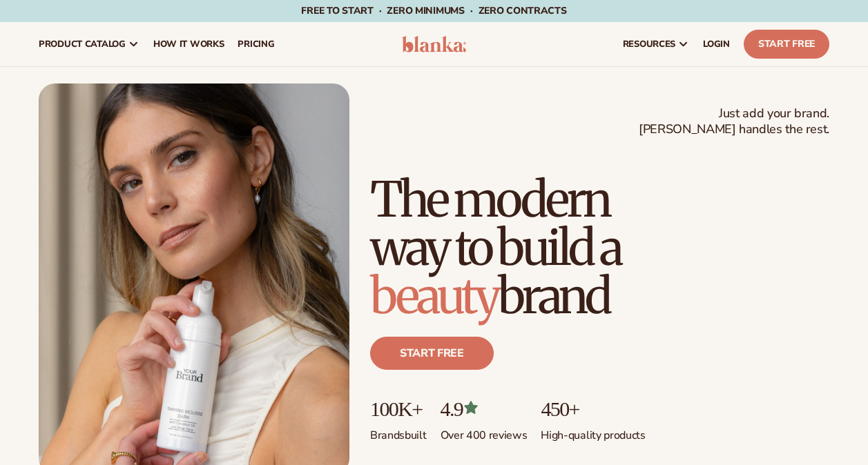 Image resolution: width=868 pixels, height=465 pixels. I want to click on span: LOGIN, so click(716, 44).